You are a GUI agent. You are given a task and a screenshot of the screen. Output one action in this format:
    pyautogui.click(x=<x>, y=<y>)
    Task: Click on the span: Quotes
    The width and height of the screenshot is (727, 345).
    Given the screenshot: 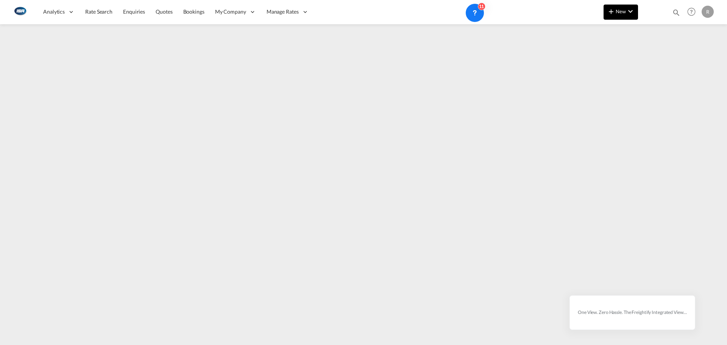 What is the action you would take?
    pyautogui.click(x=164, y=11)
    